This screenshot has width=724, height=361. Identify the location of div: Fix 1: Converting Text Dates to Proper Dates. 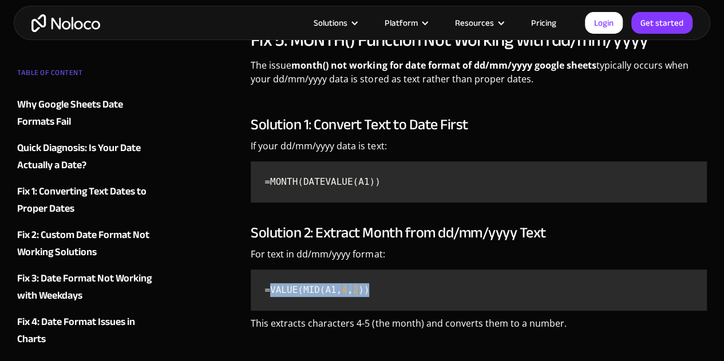
(85, 200).